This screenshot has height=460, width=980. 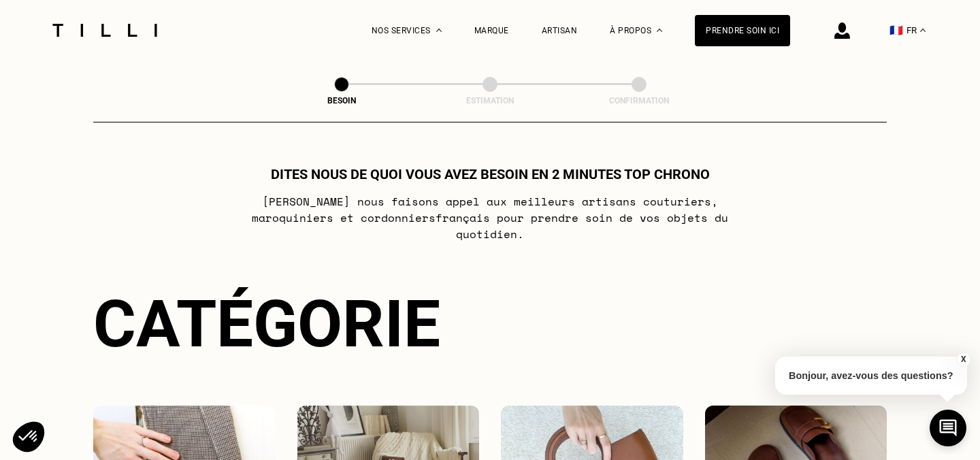 What do you see at coordinates (871, 376) in the screenshot?
I see `p: Bonjour, avez-vous des questions?` at bounding box center [871, 376].